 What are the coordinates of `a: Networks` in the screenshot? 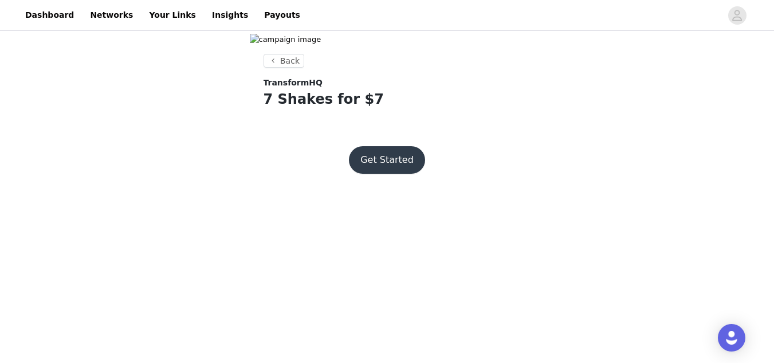 It's located at (111, 15).